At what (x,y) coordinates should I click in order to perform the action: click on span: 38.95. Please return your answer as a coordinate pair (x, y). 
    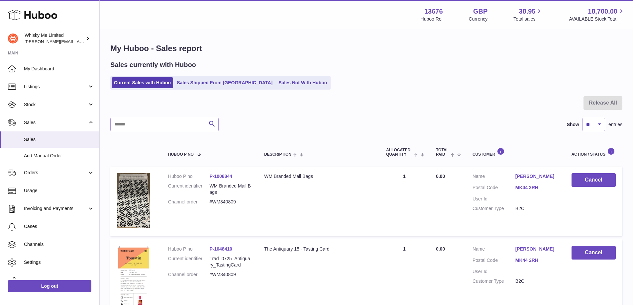
    Looking at the image, I should click on (527, 11).